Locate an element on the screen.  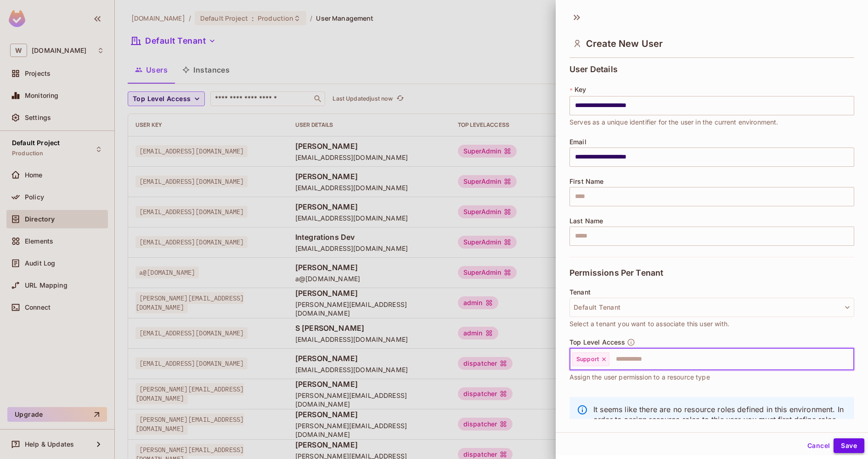
span: User Details is located at coordinates (593, 69).